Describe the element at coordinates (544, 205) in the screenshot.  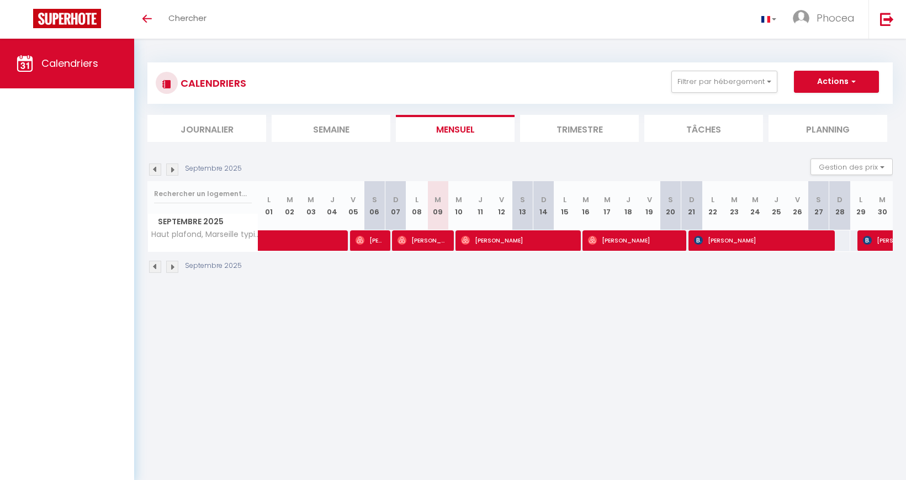
I see `th: 14` at that location.